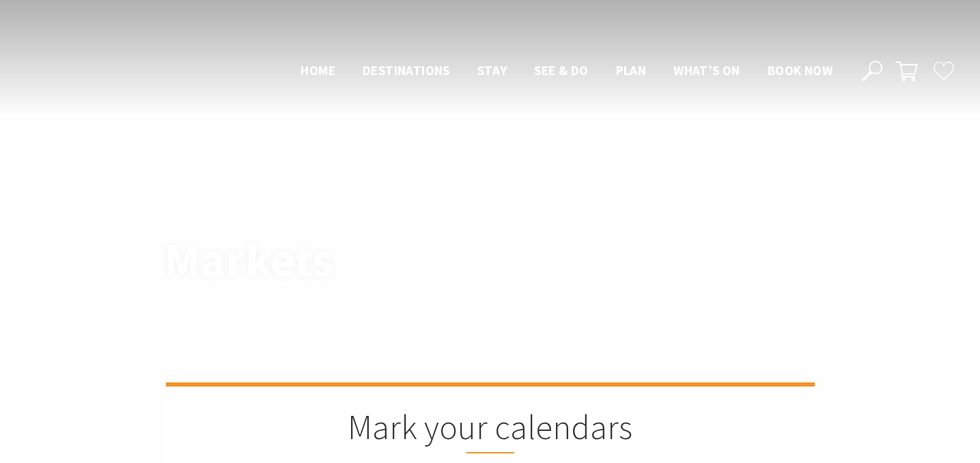 The width and height of the screenshot is (980, 463). Describe the element at coordinates (357, 260) in the screenshot. I see `h1: Markets` at that location.